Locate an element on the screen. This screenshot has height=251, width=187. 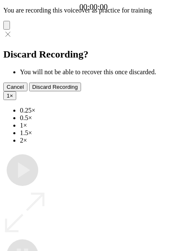
li: 2× is located at coordinates (102, 140).